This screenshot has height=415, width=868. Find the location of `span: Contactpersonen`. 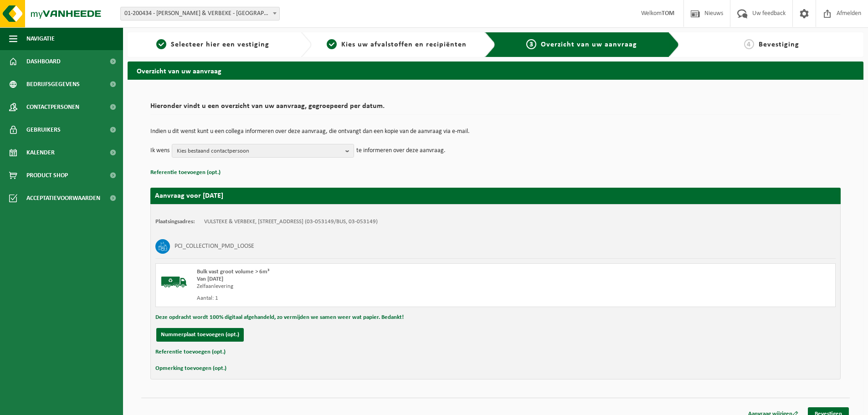

span: Contactpersonen is located at coordinates (52, 107).